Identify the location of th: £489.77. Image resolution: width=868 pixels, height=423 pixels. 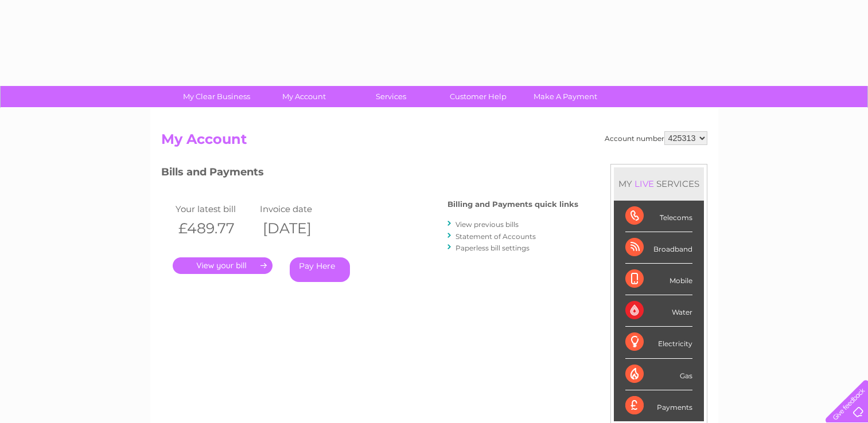
(215, 228).